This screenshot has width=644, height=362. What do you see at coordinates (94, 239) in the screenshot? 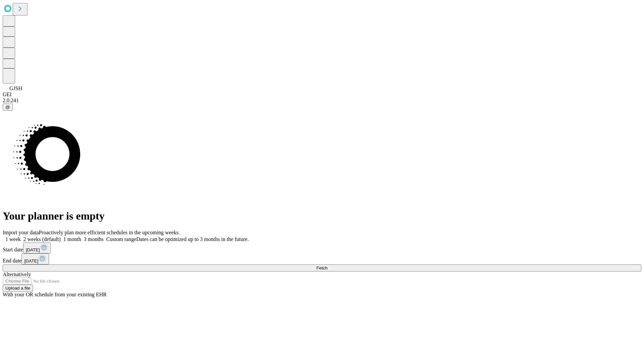
I see `span: 3 months` at bounding box center [94, 239].